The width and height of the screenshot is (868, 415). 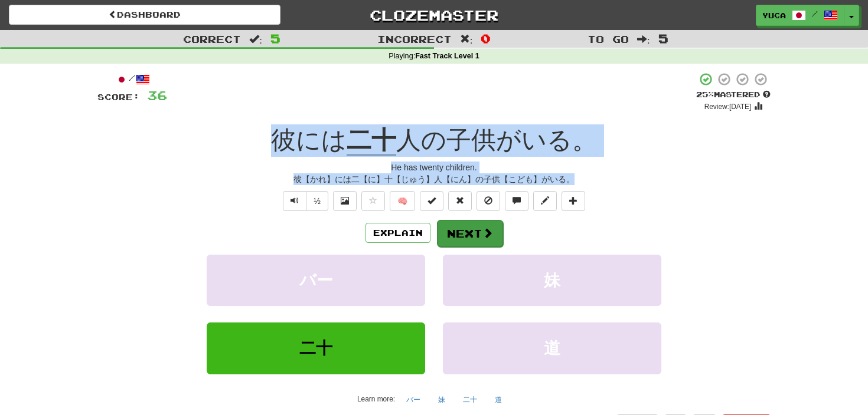 I want to click on button: Favorite sentence (alt+f), so click(x=373, y=201).